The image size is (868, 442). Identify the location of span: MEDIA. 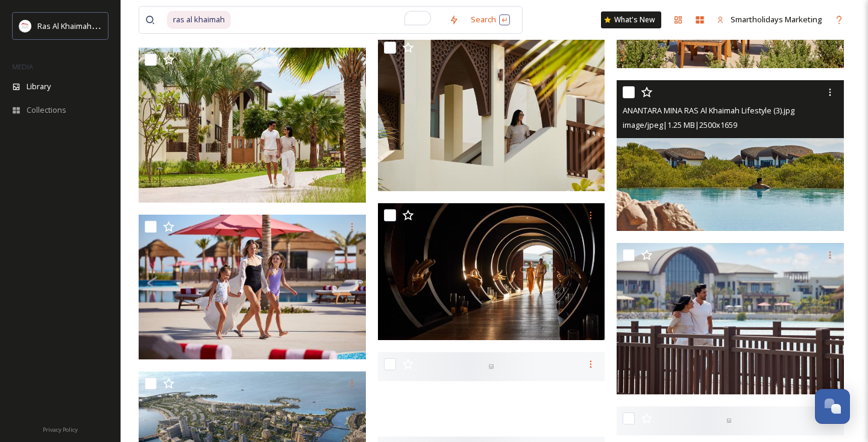
(23, 66).